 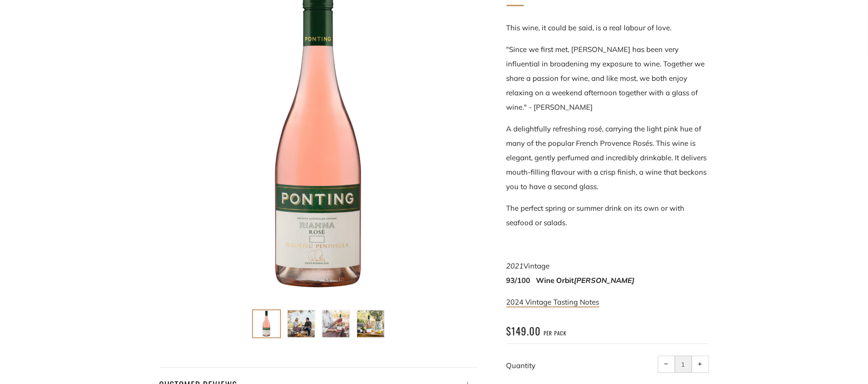 I want to click on span: per pack, so click(x=555, y=334).